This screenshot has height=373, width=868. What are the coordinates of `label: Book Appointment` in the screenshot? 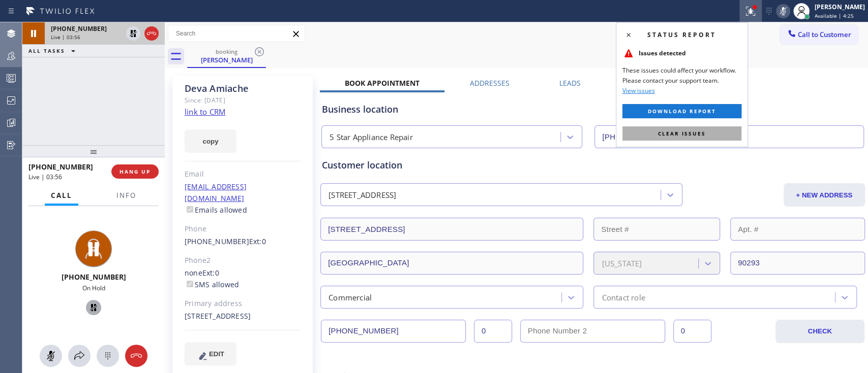 It's located at (382, 82).